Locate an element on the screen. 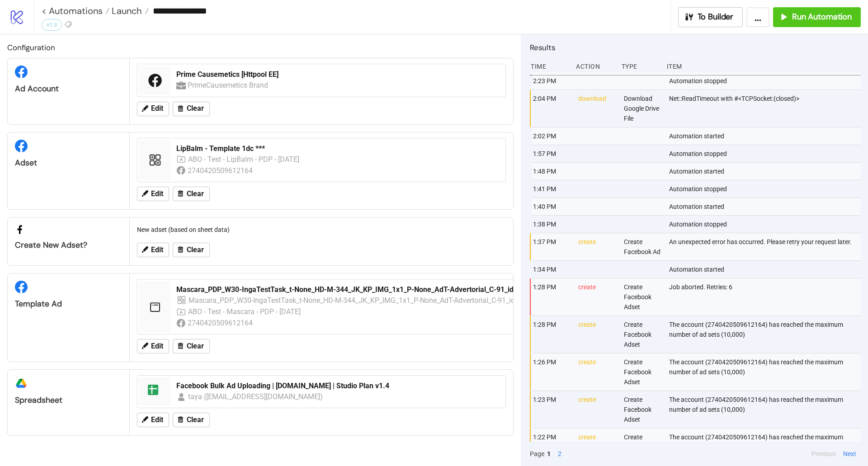  div: Action is located at coordinates (594, 66).